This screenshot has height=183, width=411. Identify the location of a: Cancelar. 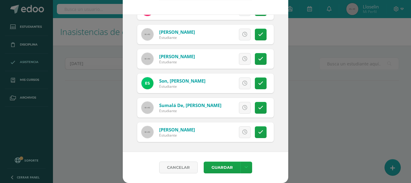
(179, 167).